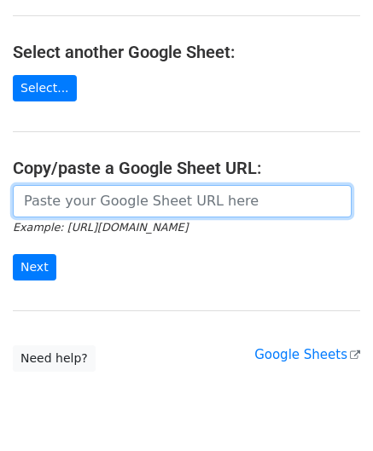 Image resolution: width=373 pixels, height=451 pixels. Describe the element at coordinates (186, 52) in the screenshot. I see `h4: Select another Google Sheet:` at that location.